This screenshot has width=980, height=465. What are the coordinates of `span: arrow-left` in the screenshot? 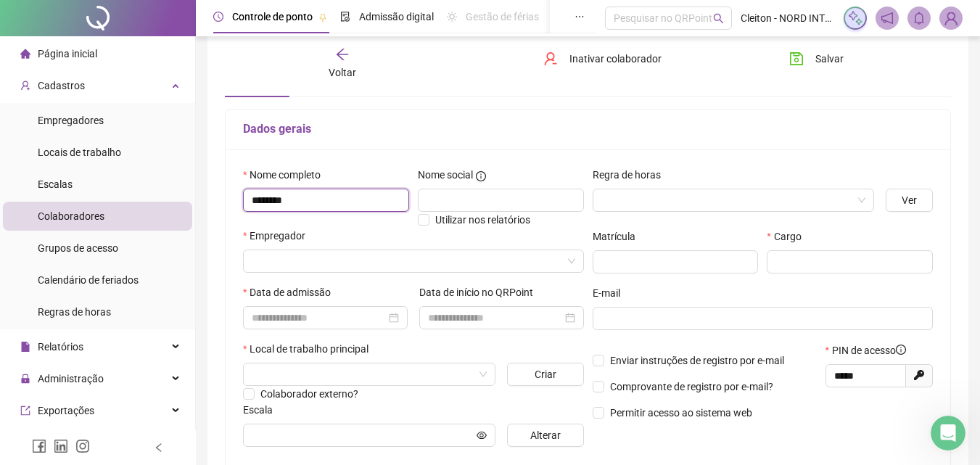 It's located at (342, 54).